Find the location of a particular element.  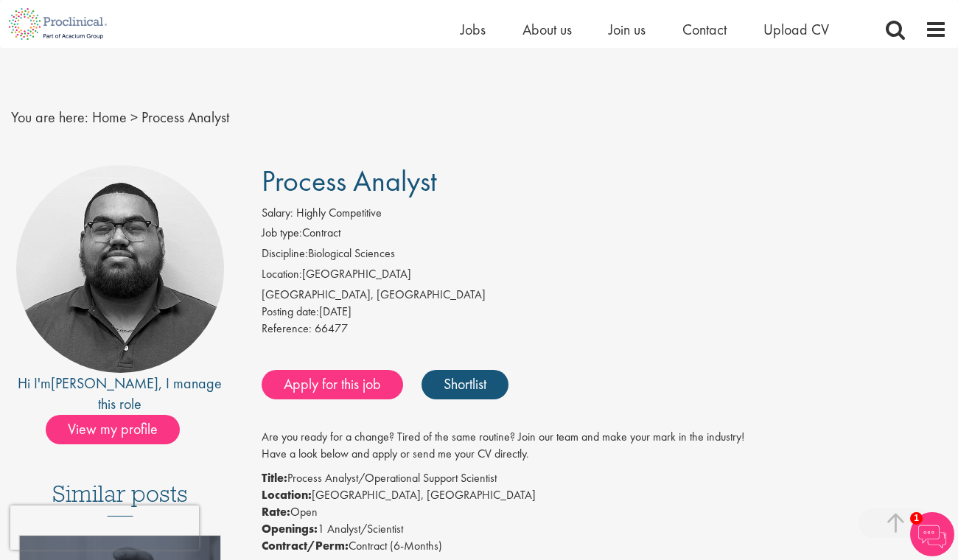

span: 66477 is located at coordinates (331, 328).